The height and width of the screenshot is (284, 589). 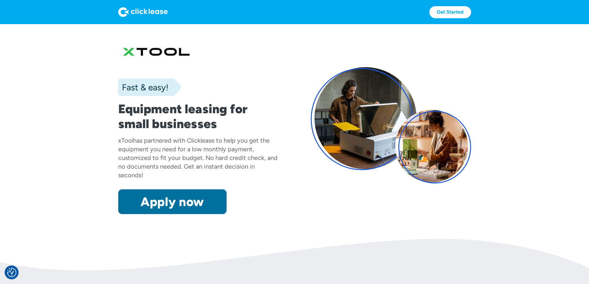 I want to click on a: Apply now, so click(x=172, y=202).